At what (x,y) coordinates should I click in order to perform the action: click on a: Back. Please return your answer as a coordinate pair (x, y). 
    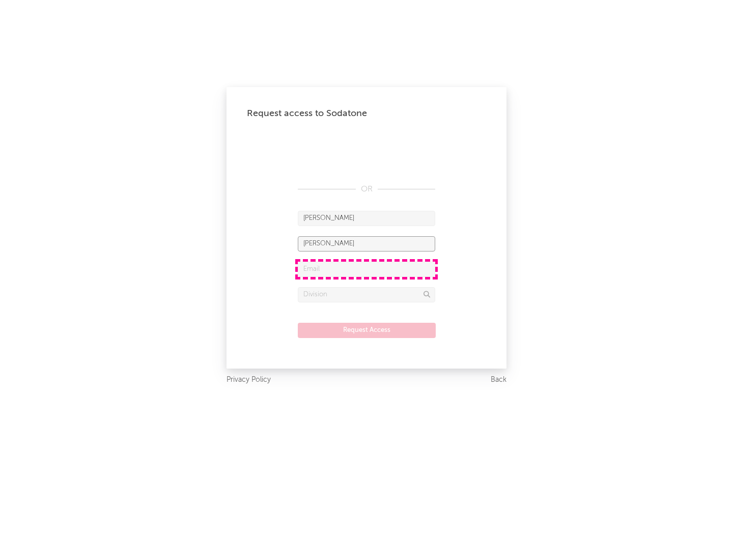
    Looking at the image, I should click on (498, 379).